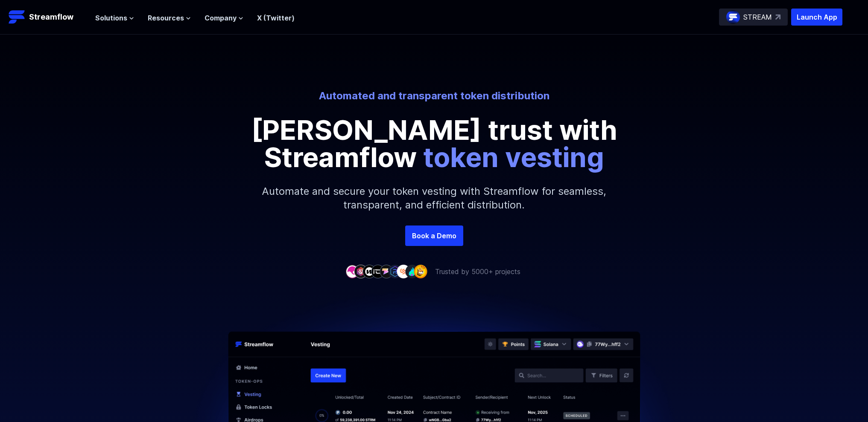 The height and width of the screenshot is (422, 868). What do you see at coordinates (369, 271) in the screenshot?
I see `img: company-3` at bounding box center [369, 271].